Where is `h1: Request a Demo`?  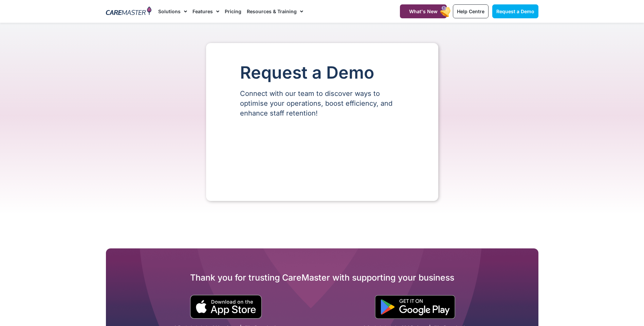
h1: Request a Demo is located at coordinates (322, 72).